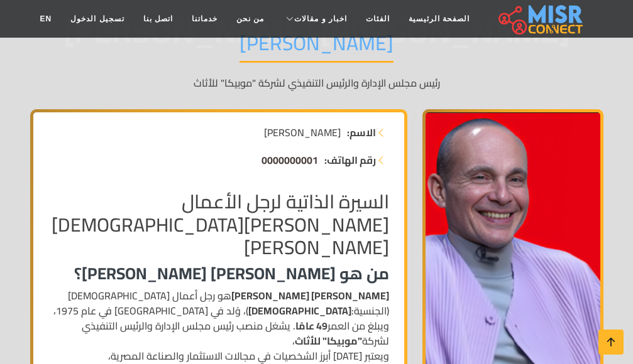  I want to click on a: الفئات, so click(378, 19).